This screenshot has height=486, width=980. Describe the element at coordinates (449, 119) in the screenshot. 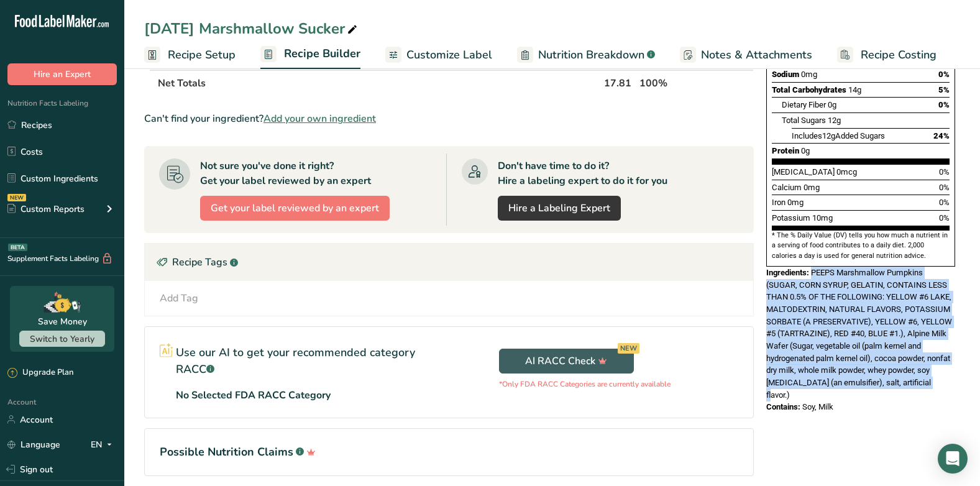

I see `div: Can't find your ingredient?` at that location.